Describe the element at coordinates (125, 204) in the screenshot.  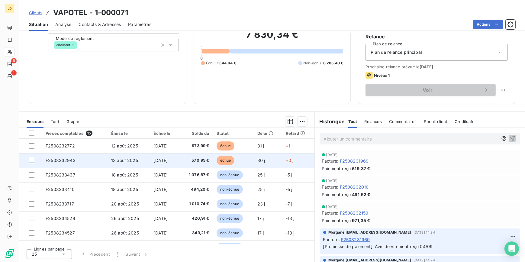
I see `span: 20 août 2025` at that location.